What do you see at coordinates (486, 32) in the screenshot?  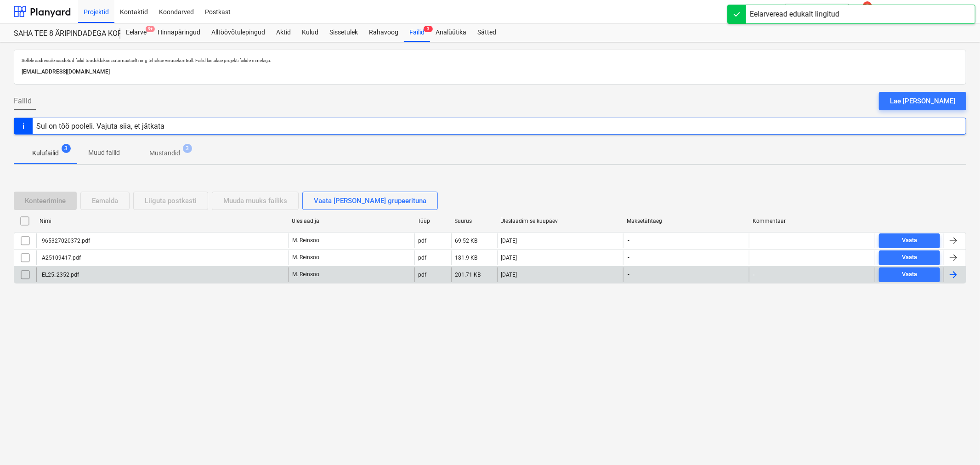 I see `a: Sätted` at bounding box center [486, 32].